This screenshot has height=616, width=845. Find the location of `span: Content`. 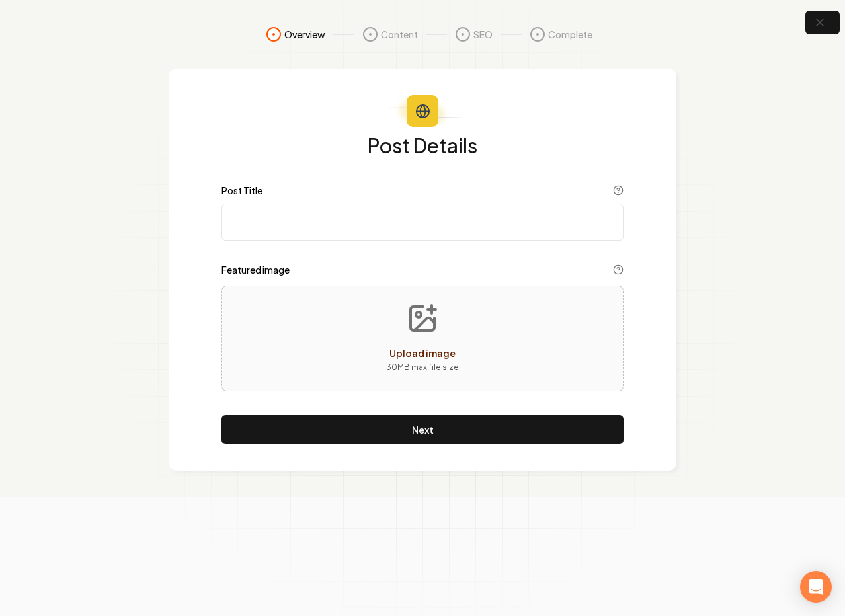

span: Content is located at coordinates (399, 35).